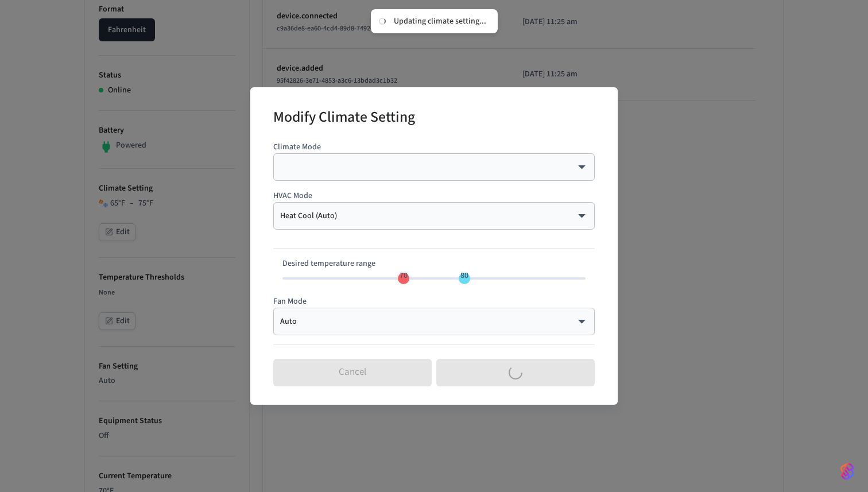 The height and width of the screenshot is (492, 868). I want to click on h2: Modify Climate Setting, so click(344, 119).